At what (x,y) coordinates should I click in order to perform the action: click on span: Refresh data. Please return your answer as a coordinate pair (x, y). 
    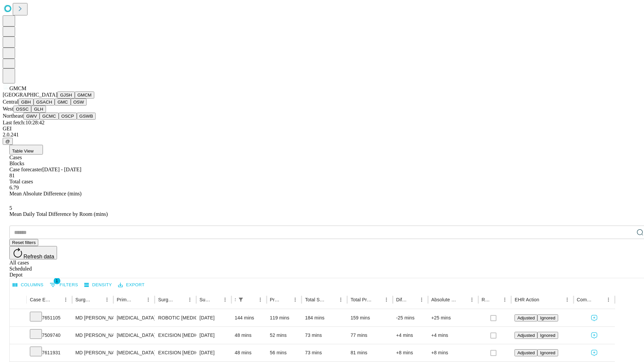
    Looking at the image, I should click on (39, 256).